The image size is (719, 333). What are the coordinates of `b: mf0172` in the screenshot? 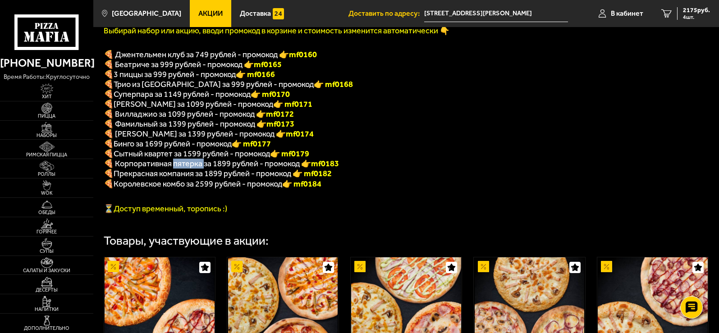 It's located at (280, 114).